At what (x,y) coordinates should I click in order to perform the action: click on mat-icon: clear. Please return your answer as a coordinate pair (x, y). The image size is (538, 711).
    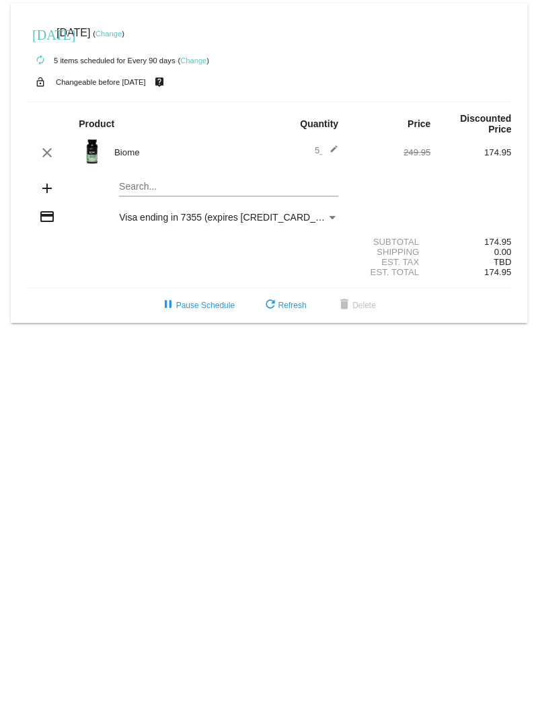
    Looking at the image, I should click on (47, 153).